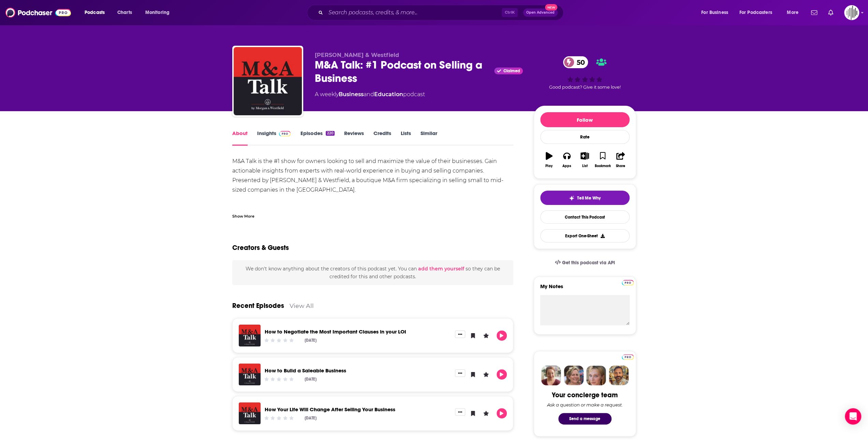 The height and width of the screenshot is (445, 868). Describe the element at coordinates (302, 305) in the screenshot. I see `a: View All` at that location.